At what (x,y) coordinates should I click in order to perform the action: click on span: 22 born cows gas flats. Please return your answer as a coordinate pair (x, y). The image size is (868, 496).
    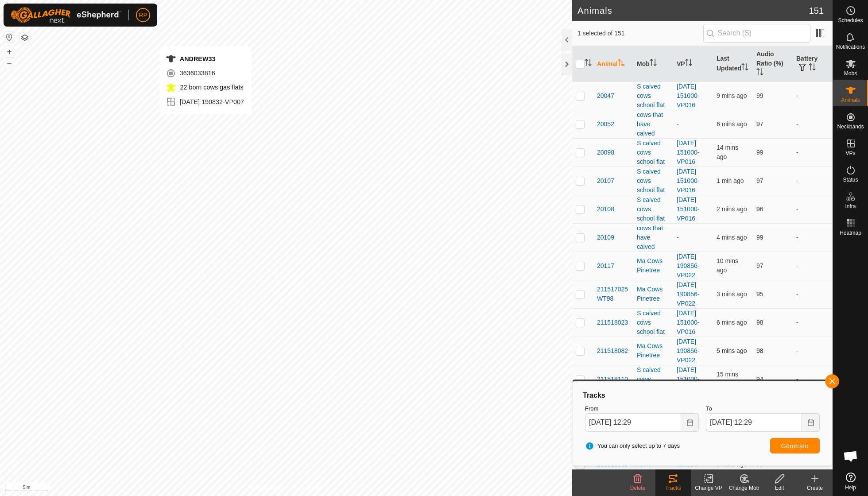
    Looking at the image, I should click on (211, 87).